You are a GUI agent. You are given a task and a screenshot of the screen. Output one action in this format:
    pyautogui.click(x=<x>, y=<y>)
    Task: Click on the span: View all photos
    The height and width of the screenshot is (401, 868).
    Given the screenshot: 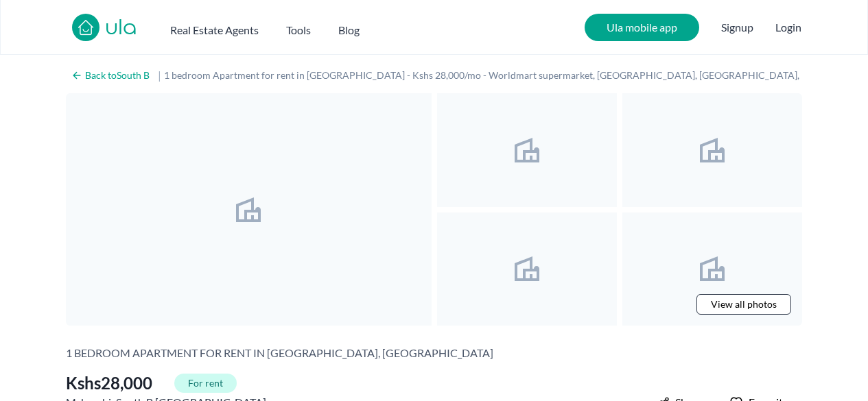 What is the action you would take?
    pyautogui.click(x=744, y=305)
    